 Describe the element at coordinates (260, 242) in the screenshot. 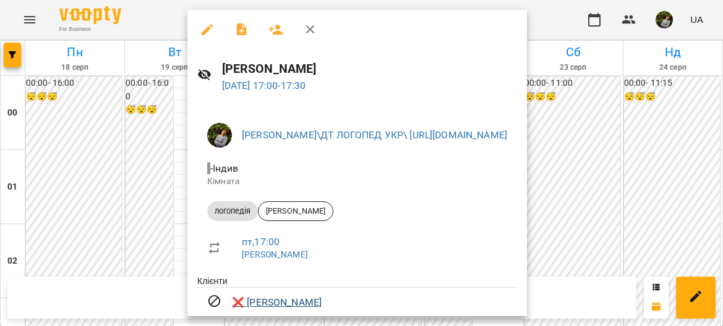

I see `a: пт , 17:00` at that location.